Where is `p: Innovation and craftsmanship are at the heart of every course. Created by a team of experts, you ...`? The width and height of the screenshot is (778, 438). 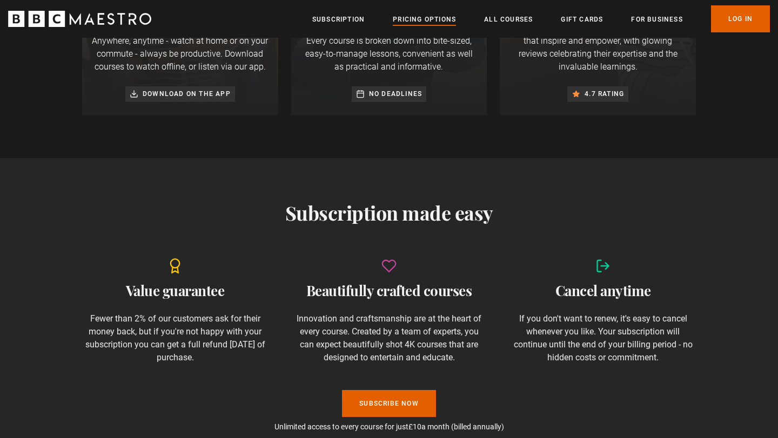
p: Innovation and craftsmanship are at the heart of every course. Created by a team of experts, you ... is located at coordinates (389, 339).